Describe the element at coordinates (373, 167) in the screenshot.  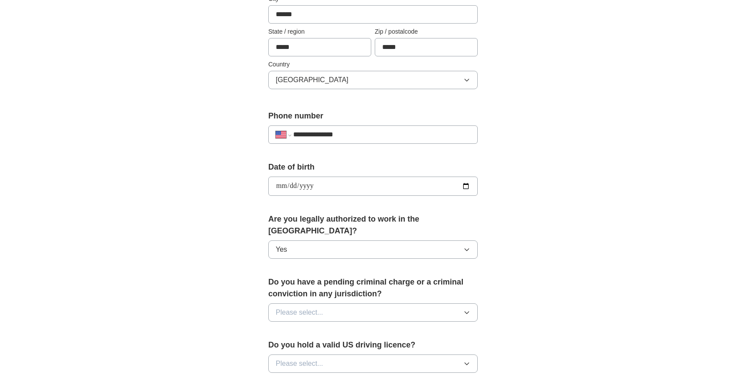
I see `label: Date of birth` at that location.